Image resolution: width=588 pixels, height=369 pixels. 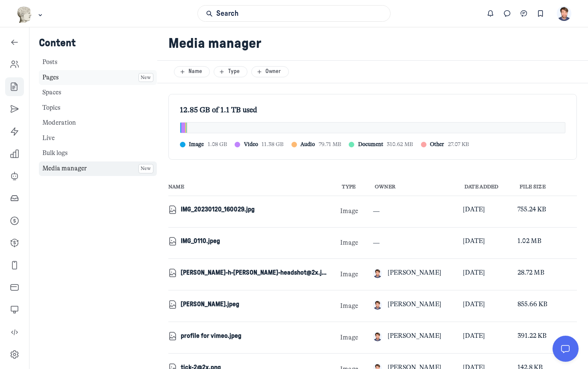 I want to click on button: Name, so click(x=192, y=72).